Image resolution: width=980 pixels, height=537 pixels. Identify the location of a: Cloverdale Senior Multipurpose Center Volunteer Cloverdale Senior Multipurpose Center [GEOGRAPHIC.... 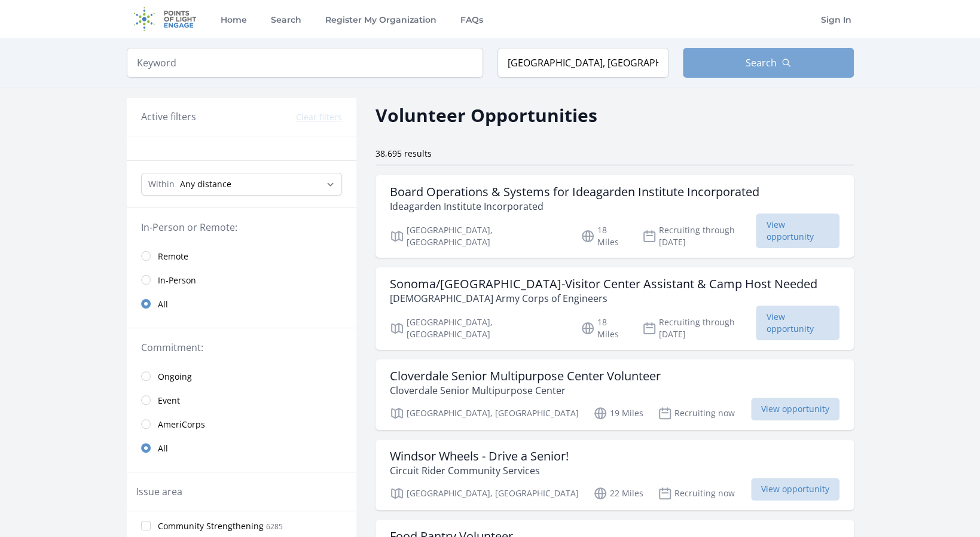
(615, 394).